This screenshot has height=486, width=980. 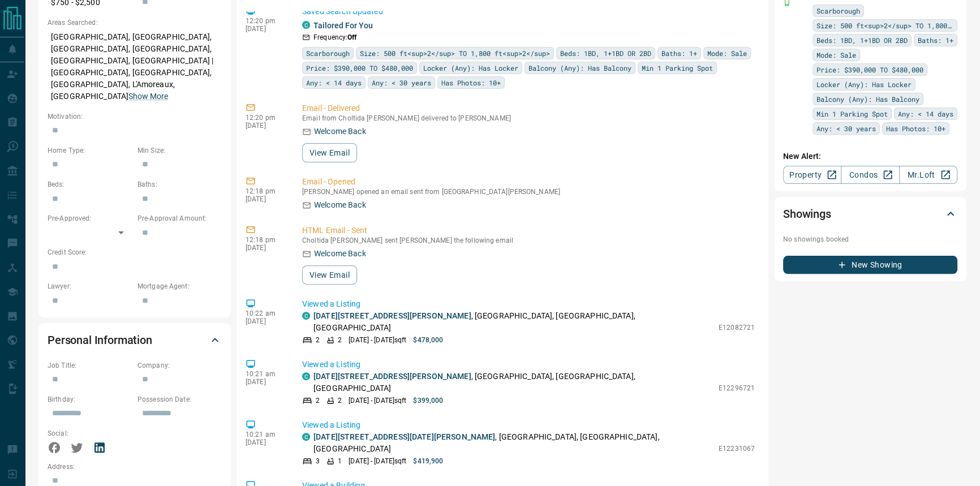 I want to click on p: No showings booked, so click(x=871, y=239).